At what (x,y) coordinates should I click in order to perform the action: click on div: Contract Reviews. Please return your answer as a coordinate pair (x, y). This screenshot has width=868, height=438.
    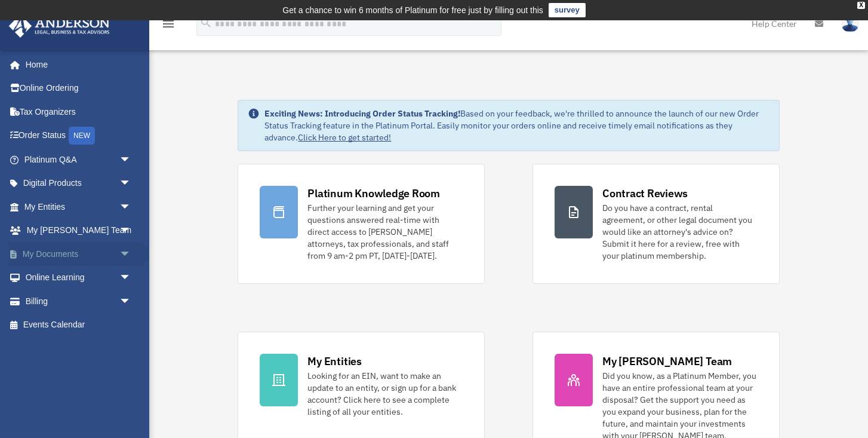
    Looking at the image, I should click on (645, 193).